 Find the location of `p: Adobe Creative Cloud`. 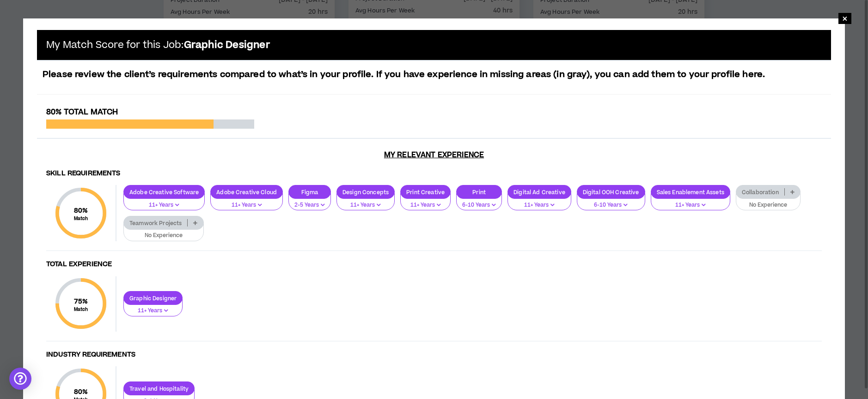

p: Adobe Creative Cloud is located at coordinates (247, 192).